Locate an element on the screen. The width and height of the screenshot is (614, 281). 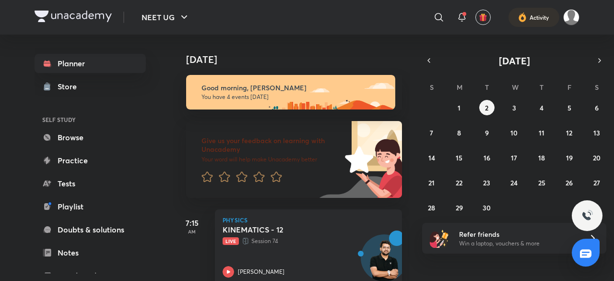
abbr: September 8, 2025 is located at coordinates (459, 132).